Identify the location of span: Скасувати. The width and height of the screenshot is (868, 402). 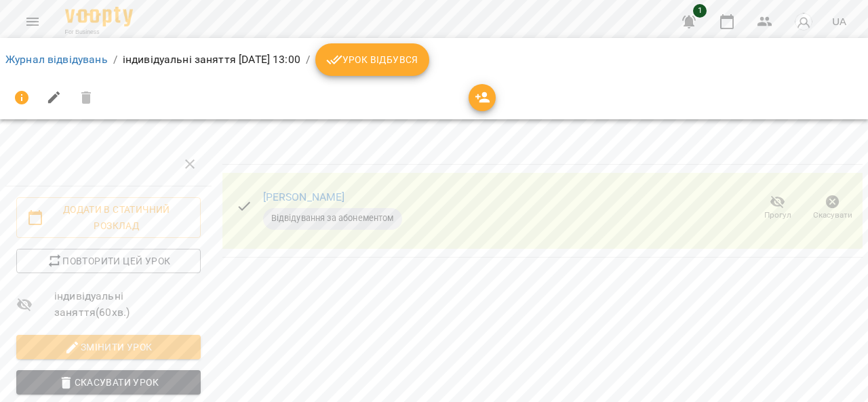
(833, 215).